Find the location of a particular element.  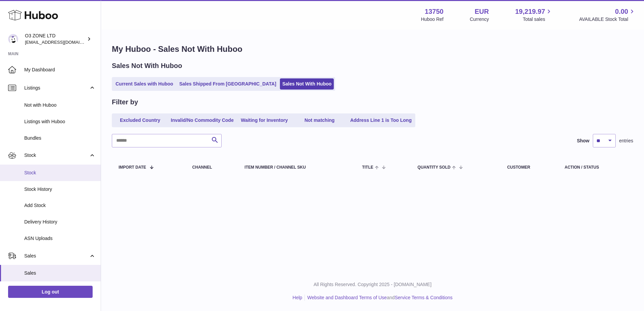

li: and is located at coordinates (379, 298).